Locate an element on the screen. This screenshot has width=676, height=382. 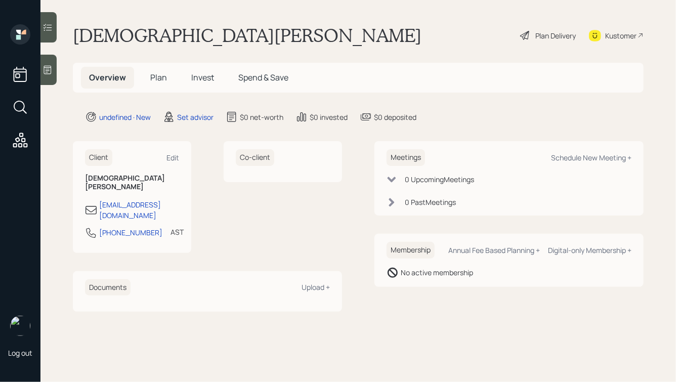
div: $0 invested is located at coordinates (328, 117).